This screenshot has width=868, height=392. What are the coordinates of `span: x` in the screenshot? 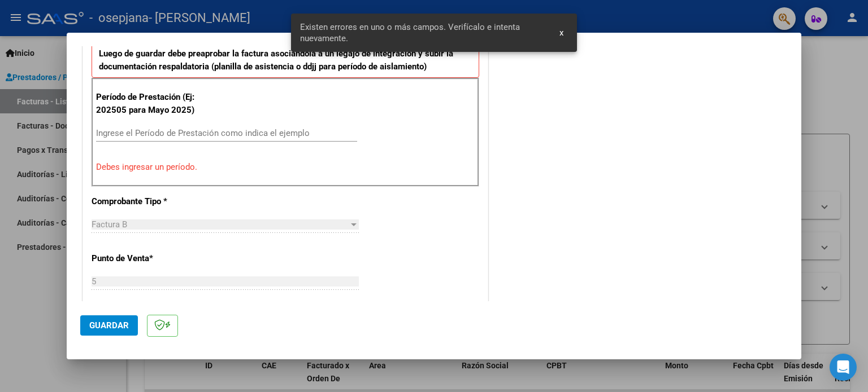 It's located at (561, 33).